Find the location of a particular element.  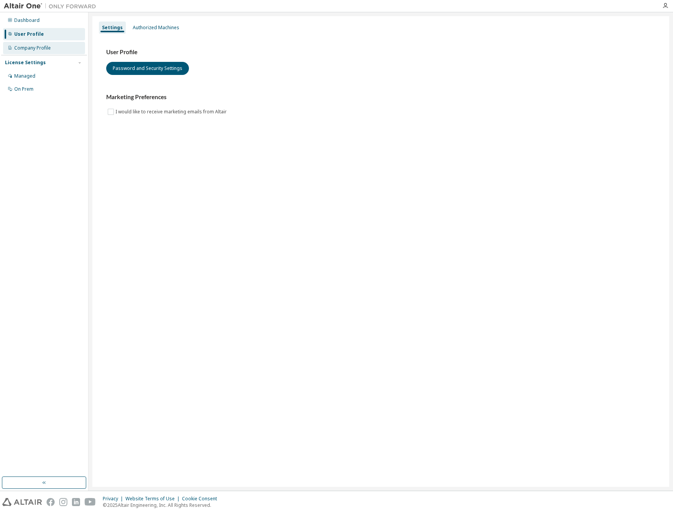

h3: User Profile is located at coordinates (380, 52).